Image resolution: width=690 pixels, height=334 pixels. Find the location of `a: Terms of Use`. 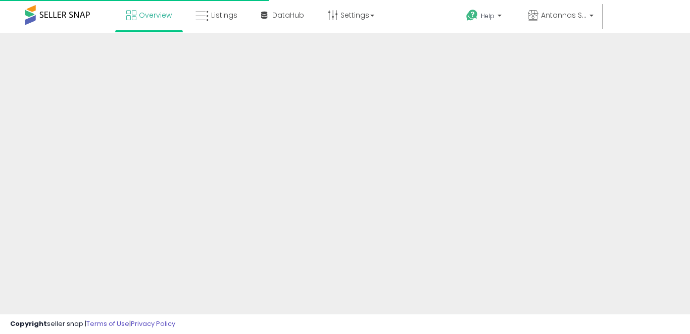

a: Terms of Use is located at coordinates (108, 324).